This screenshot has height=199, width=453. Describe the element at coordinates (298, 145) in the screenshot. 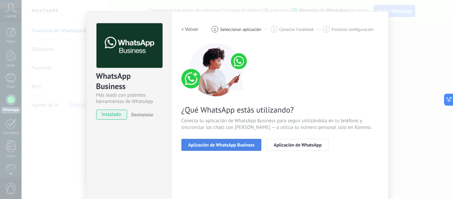

I see `span: Aplicación de WhatsApp` at that location.